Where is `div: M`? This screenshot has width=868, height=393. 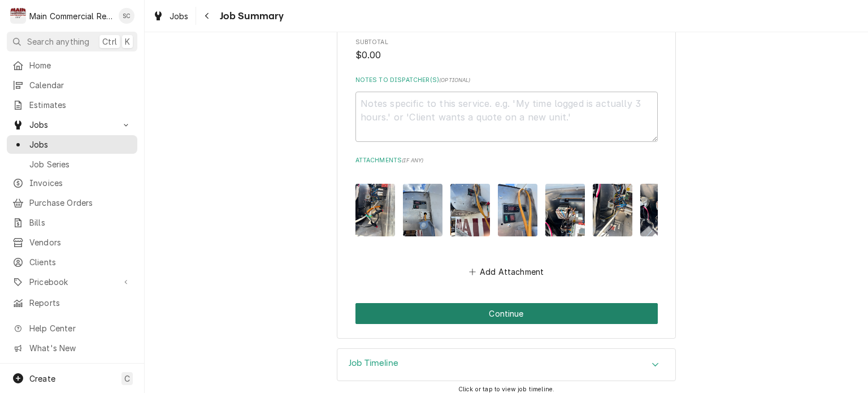
div: M is located at coordinates (18, 16).